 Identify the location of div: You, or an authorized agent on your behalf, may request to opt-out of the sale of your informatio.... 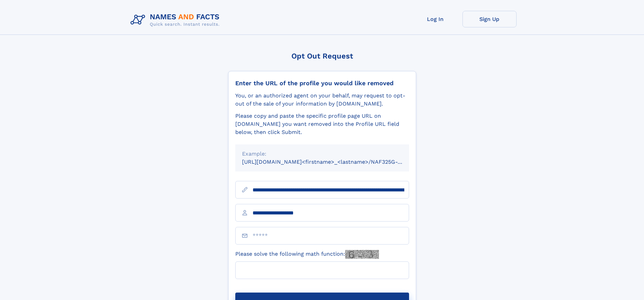
(322, 100).